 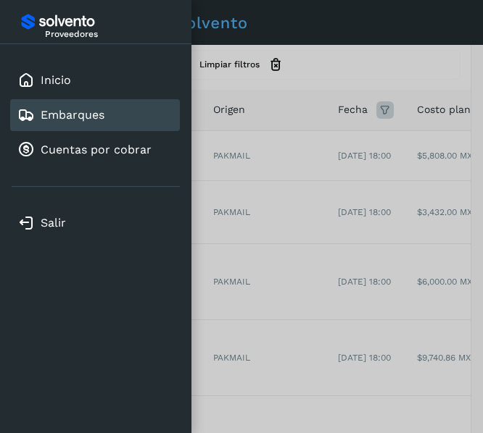 What do you see at coordinates (56, 80) in the screenshot?
I see `a: Inicio` at bounding box center [56, 80].